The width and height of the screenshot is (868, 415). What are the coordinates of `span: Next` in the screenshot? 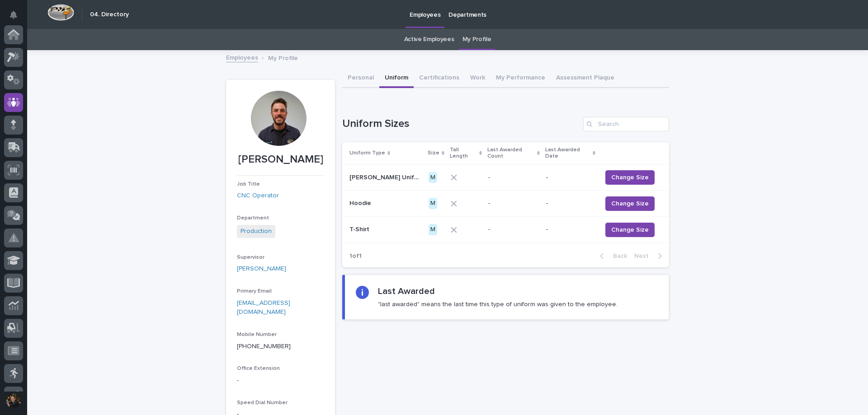 It's located at (644, 256).